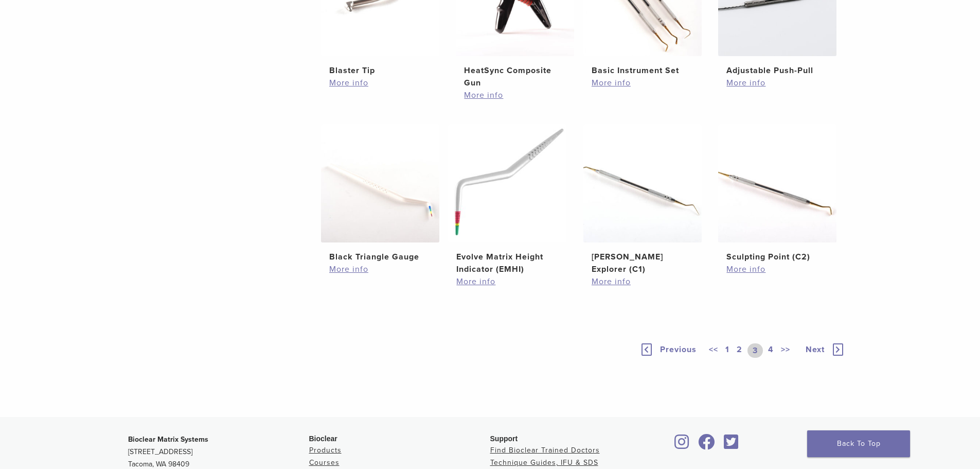 Image resolution: width=980 pixels, height=469 pixels. Describe the element at coordinates (380, 183) in the screenshot. I see `img: Black Triangle Gauge` at that location.